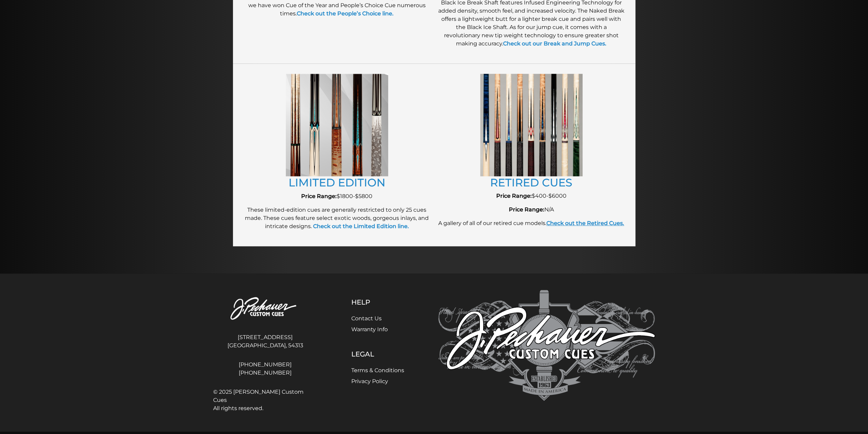  Describe the element at coordinates (554, 43) in the screenshot. I see `a: Check out our Break and Jump Cues.` at that location.